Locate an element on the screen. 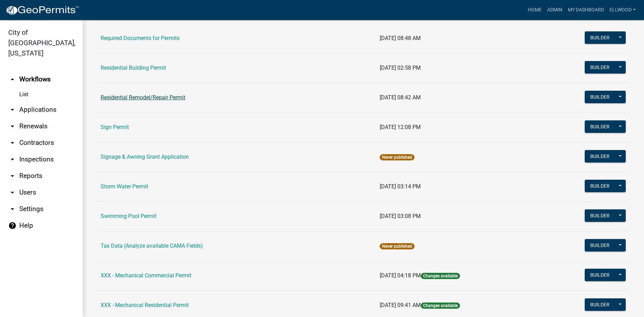 This screenshot has width=644, height=317. a: Signage & Awning Grant Application is located at coordinates (145, 156).